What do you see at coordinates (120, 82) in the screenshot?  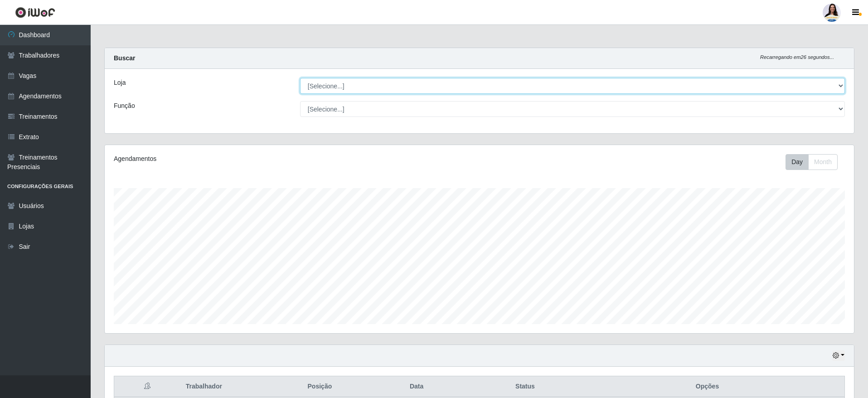 I see `label: Loja` at bounding box center [120, 82].